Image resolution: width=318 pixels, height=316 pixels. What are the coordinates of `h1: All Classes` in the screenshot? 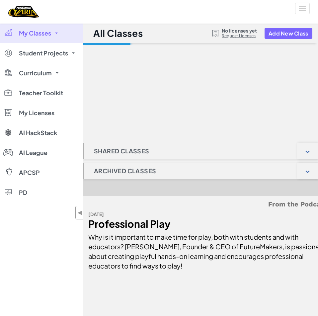 It's located at (118, 33).